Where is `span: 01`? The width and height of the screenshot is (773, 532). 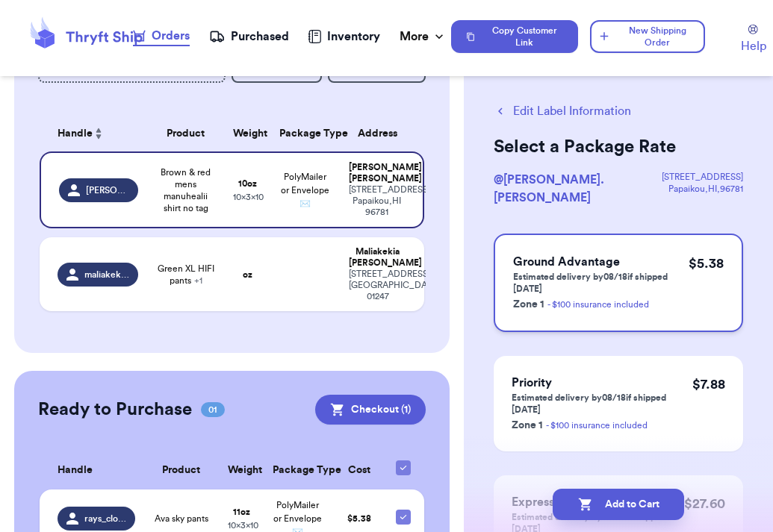
span: 01 is located at coordinates (213, 410).